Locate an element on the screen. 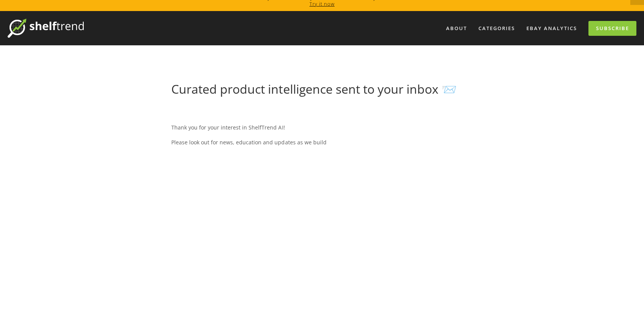  a: About is located at coordinates (457, 28).